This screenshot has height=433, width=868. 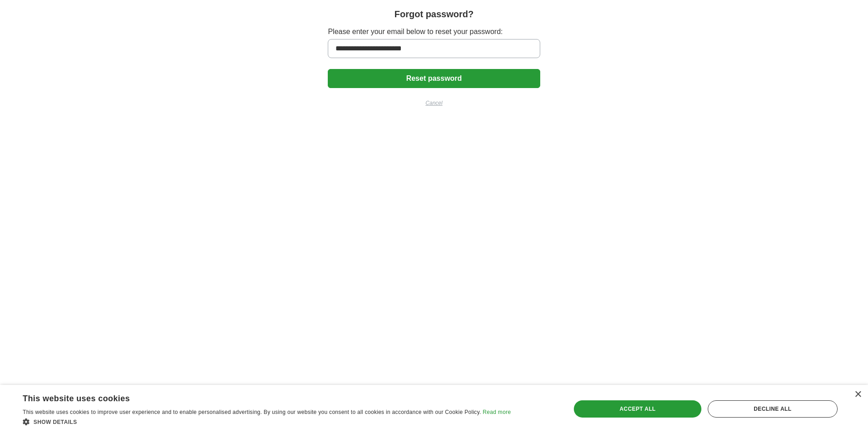 I want to click on a: Read more, opens a new window, so click(x=496, y=412).